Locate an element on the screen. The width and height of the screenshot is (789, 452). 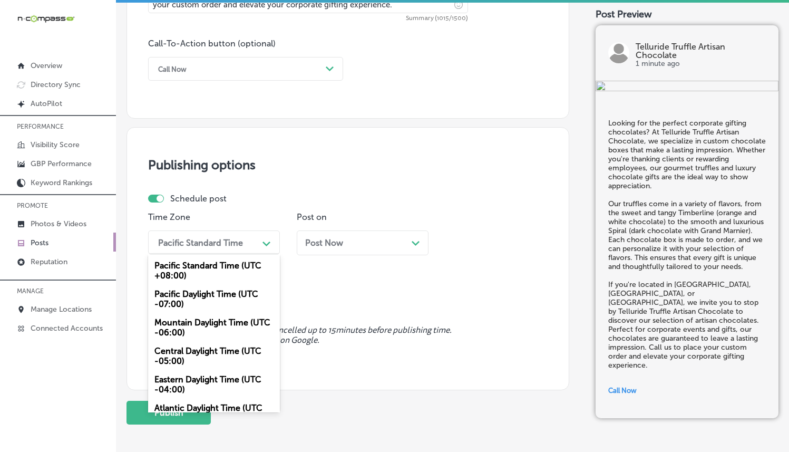
div: Pacific Standard Time is located at coordinates (200, 242).